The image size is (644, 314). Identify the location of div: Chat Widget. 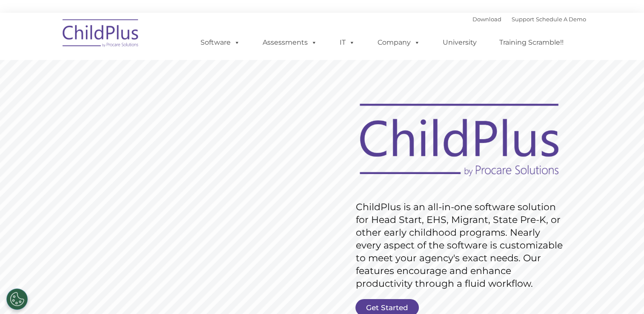
(575, 268).